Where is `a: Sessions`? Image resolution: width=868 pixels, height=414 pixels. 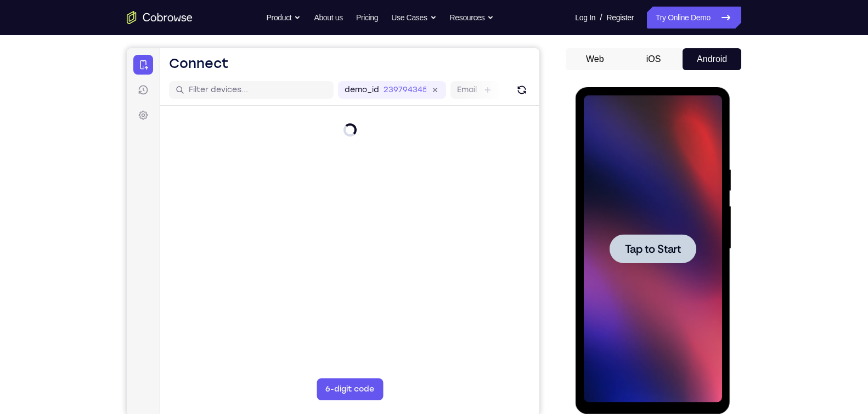 a: Sessions is located at coordinates (16, 42).